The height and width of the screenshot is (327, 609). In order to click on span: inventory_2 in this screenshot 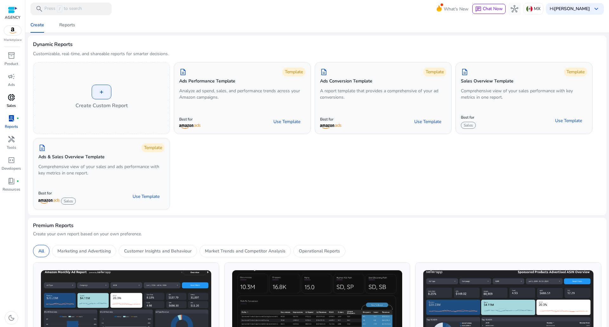, I will do `click(11, 56)`.